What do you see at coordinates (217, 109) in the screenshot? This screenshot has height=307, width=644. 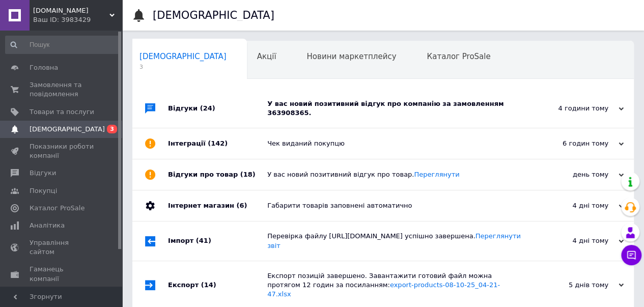 I see `div: Відгуки` at bounding box center [217, 109].